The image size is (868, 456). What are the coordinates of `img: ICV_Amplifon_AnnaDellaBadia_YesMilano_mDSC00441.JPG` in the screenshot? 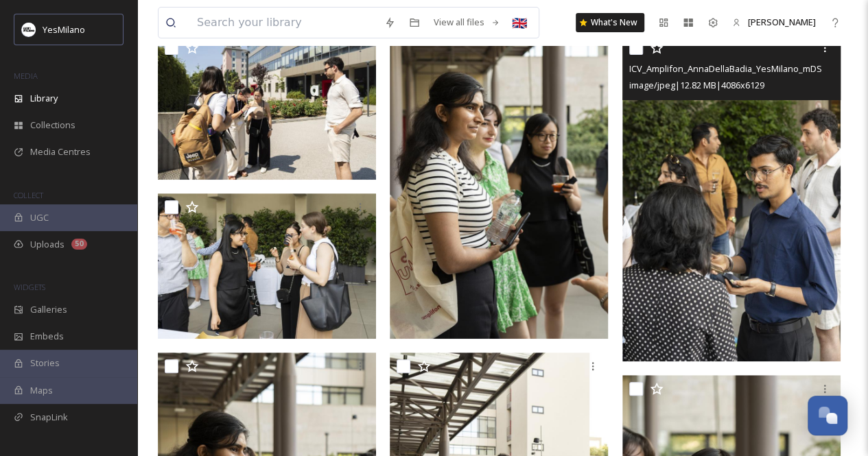 It's located at (498, 175).